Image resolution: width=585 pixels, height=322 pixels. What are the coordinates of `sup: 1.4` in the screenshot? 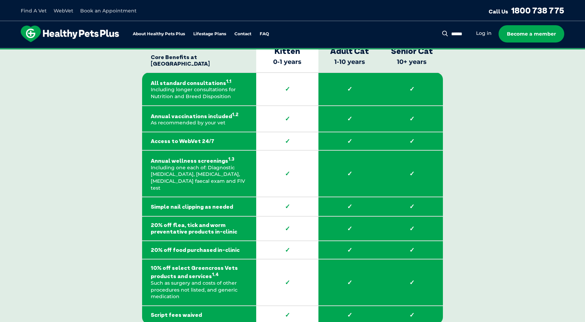 It's located at (215, 275).